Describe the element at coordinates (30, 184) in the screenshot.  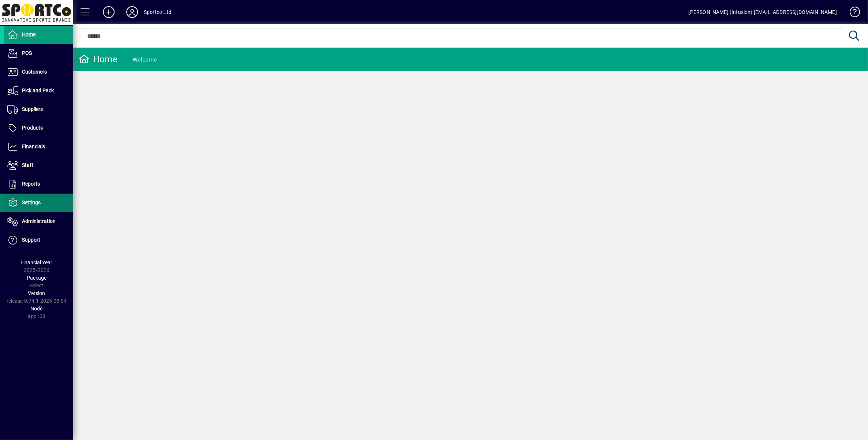
I see `span: Reports` at that location.